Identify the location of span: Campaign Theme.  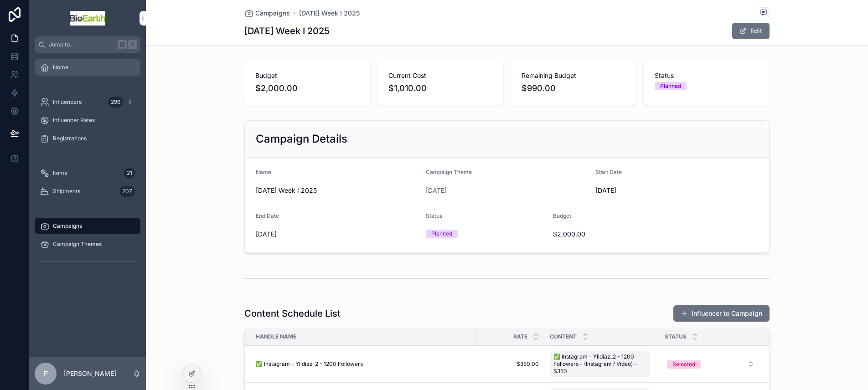
(449, 172).